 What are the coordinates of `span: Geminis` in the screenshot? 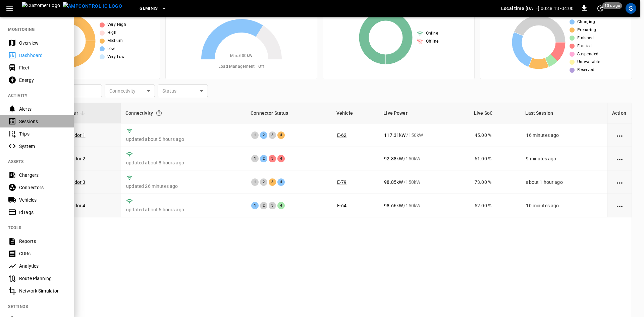 It's located at (148, 8).